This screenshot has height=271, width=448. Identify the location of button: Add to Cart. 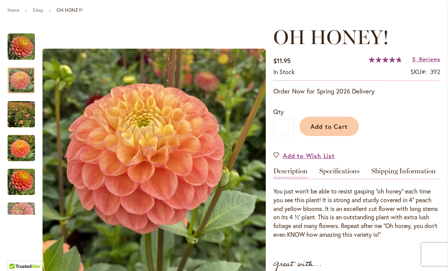
(329, 126).